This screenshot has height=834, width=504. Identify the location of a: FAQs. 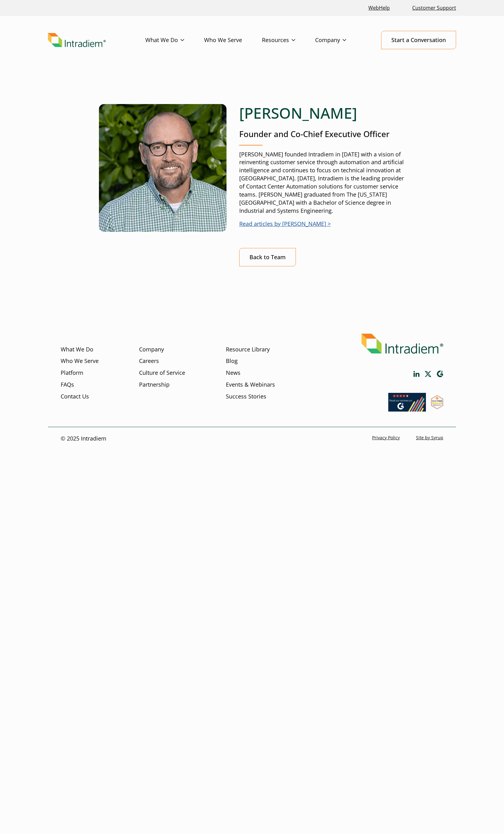
(67, 385).